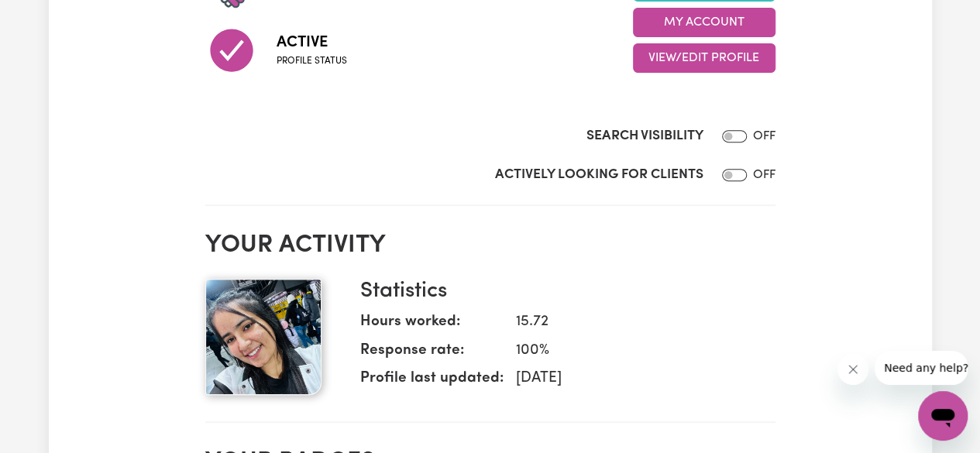  Describe the element at coordinates (645, 136) in the screenshot. I see `label: Search Visibility` at that location.